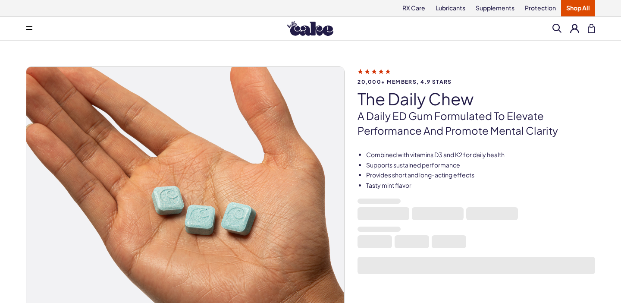 The height and width of the screenshot is (303, 621). Describe the element at coordinates (476, 99) in the screenshot. I see `h1: The Daily Chew` at that location.